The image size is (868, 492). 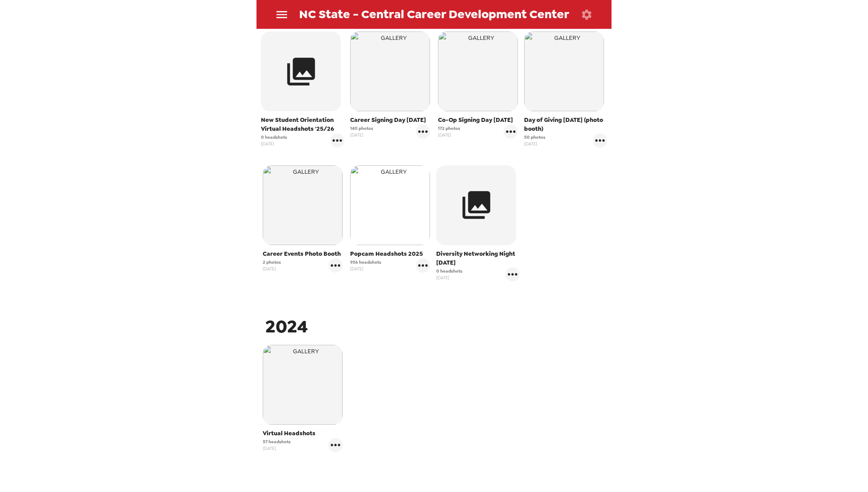 I want to click on span: 50 photos, so click(x=535, y=137).